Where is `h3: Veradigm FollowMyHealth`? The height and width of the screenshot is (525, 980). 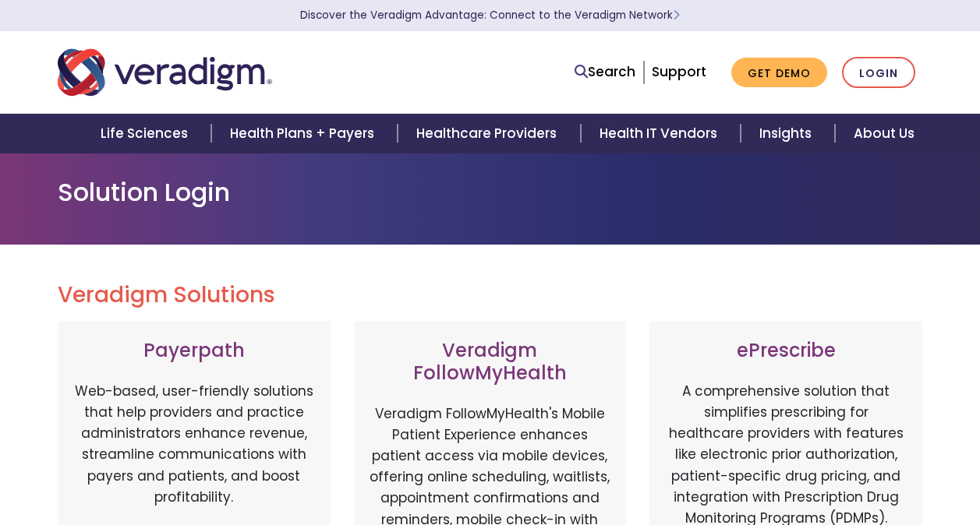
h3: Veradigm FollowMyHealth is located at coordinates (490, 362).